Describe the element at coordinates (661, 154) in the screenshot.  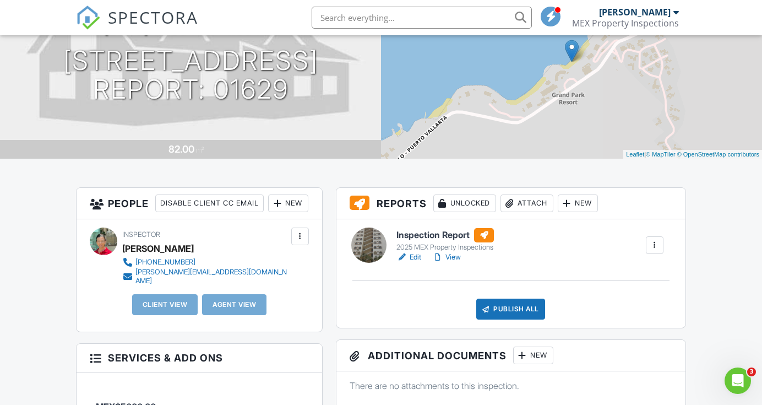
I see `a: © MapTiler` at that location.